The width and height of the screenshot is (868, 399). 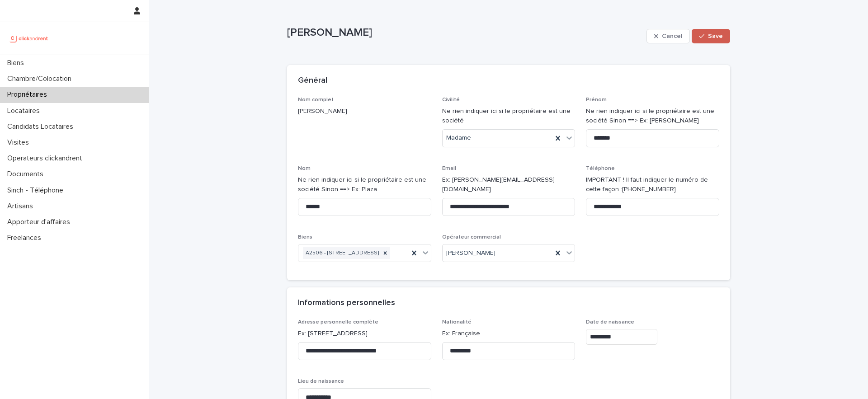 I want to click on p: Locataires, so click(x=26, y=111).